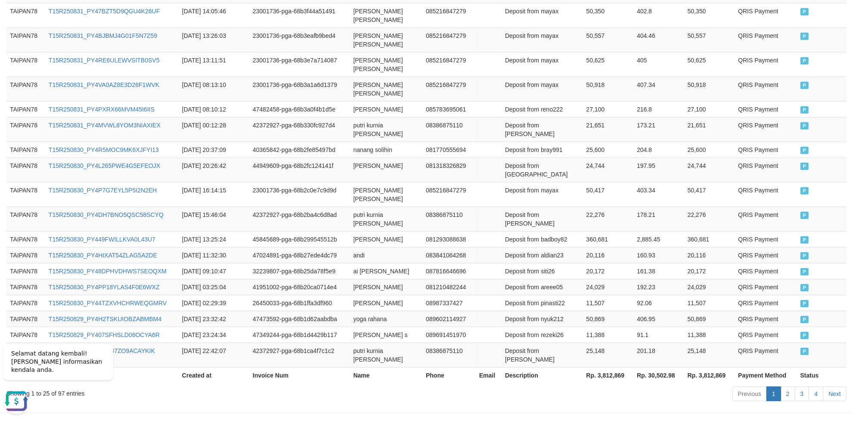 The image size is (853, 421). I want to click on td: yoga rahana, so click(386, 319).